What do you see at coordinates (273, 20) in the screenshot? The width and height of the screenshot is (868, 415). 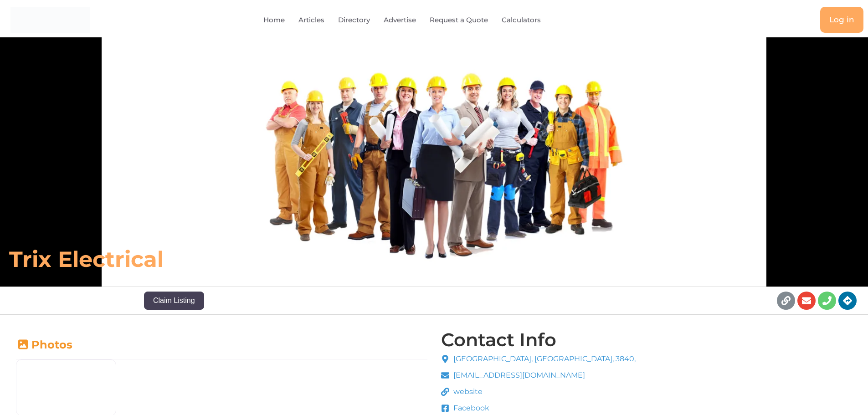 I see `a: Home` at bounding box center [273, 20].